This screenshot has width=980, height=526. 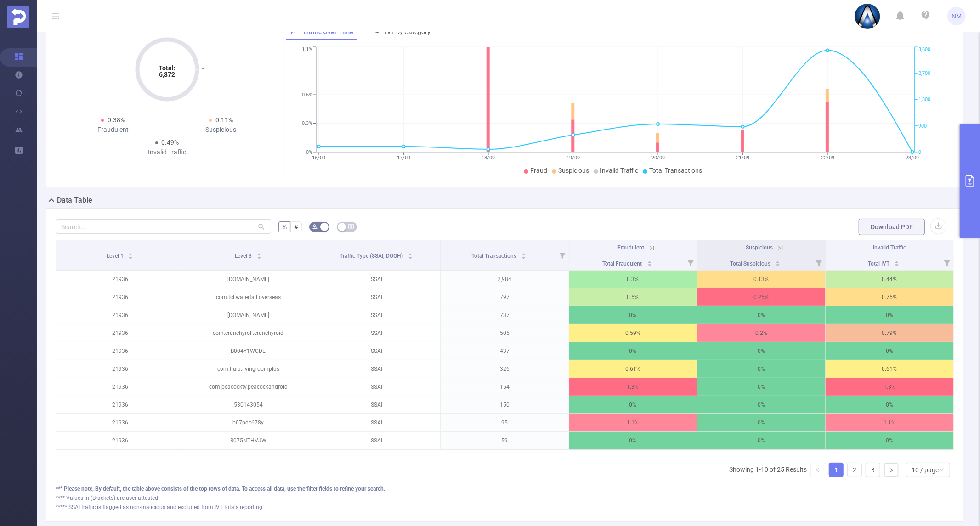 I want to click on tspan: 22/09, so click(x=827, y=158).